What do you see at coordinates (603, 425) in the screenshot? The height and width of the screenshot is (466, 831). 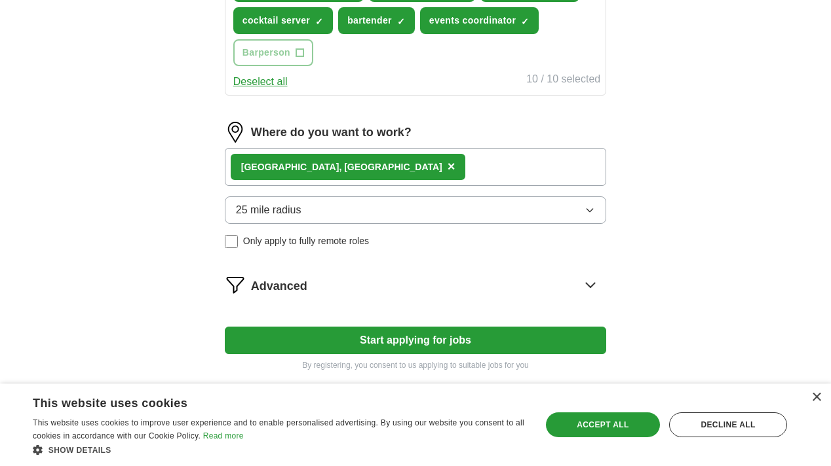 I see `div: Accept all` at bounding box center [603, 425].